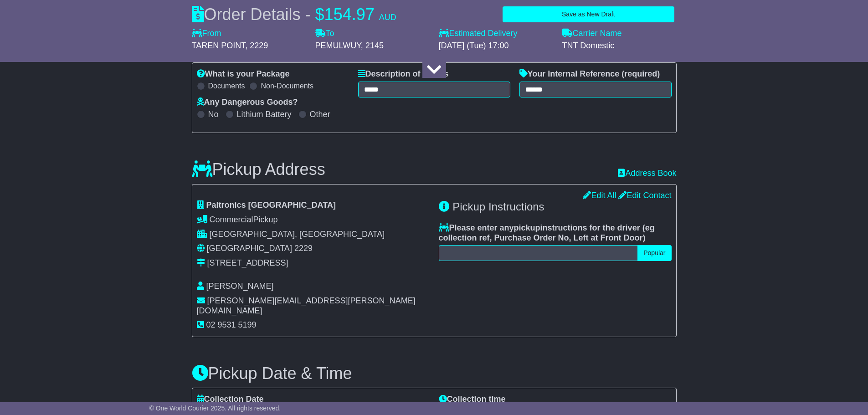 This screenshot has height=415, width=868. What do you see at coordinates (258, 169) in the screenshot?
I see `h3: Pickup Address` at bounding box center [258, 169].